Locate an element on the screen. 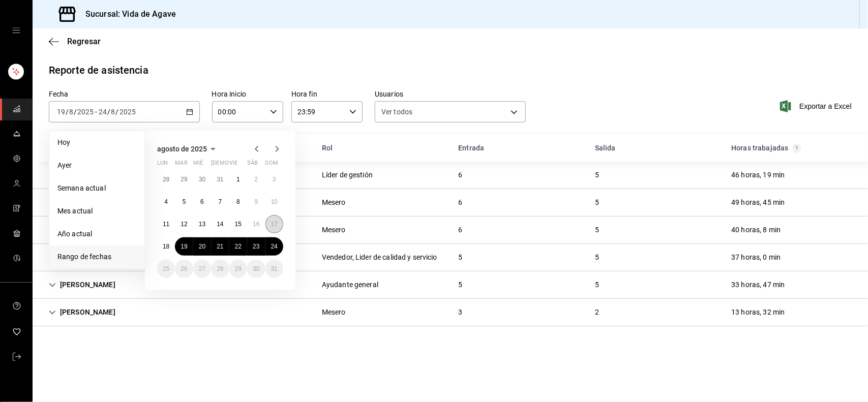  abbr: 30 de agosto de 2025 is located at coordinates (255, 268).